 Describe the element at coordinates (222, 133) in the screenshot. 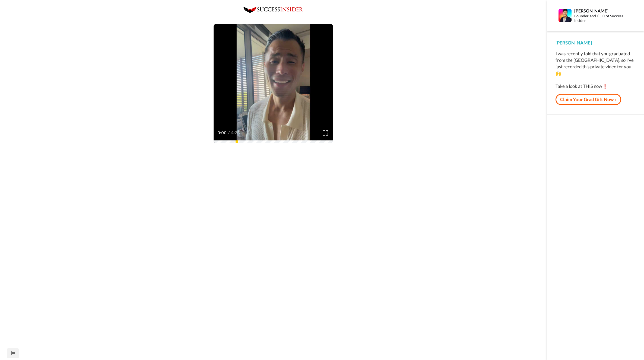

I see `span: 0:00` at that location.